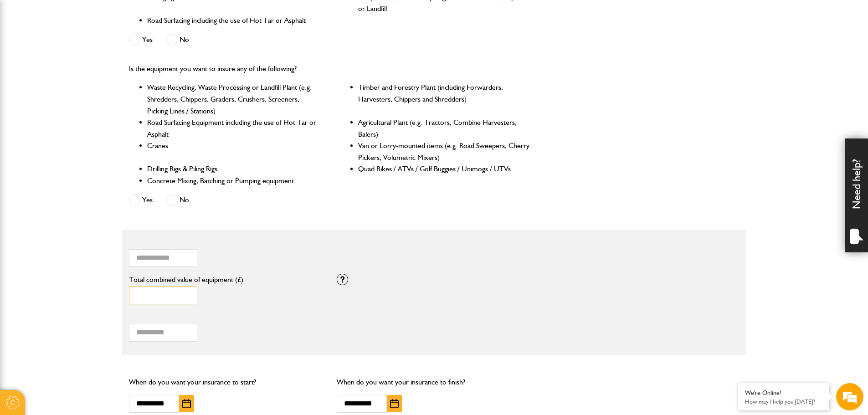  What do you see at coordinates (226, 382) in the screenshot?
I see `p: When do you want your insurance to start?` at bounding box center [226, 382].